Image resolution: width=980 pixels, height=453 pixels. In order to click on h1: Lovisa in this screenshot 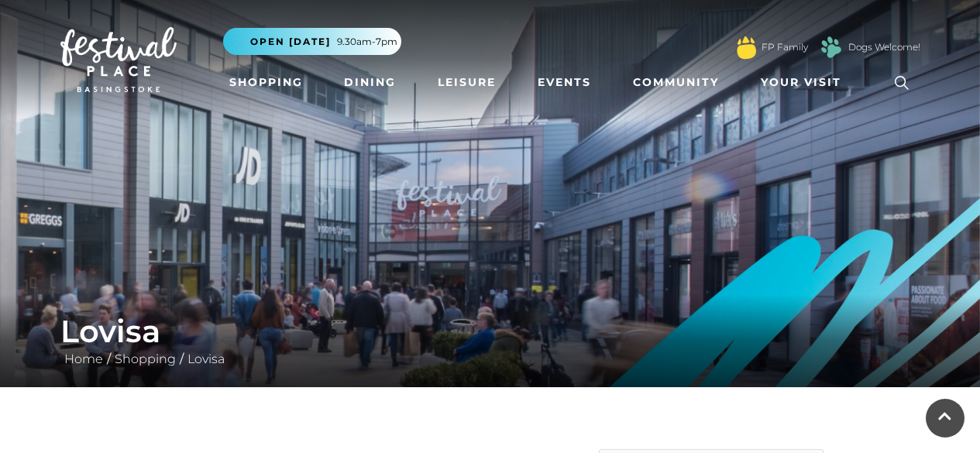, I will do `click(491, 332)`.